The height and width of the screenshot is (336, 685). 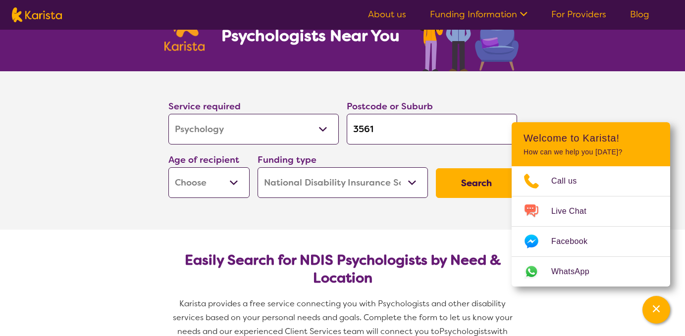 I want to click on input: Type, so click(x=432, y=129).